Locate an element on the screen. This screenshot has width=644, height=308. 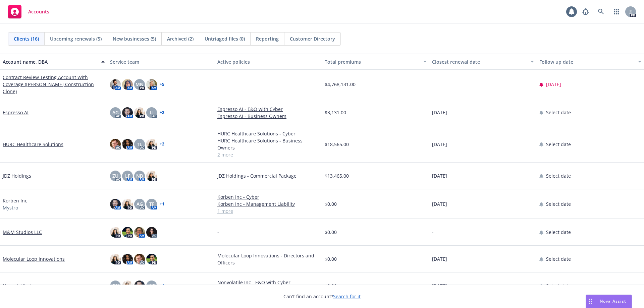
a: HURC Healthcare Solutions is located at coordinates (33, 144).